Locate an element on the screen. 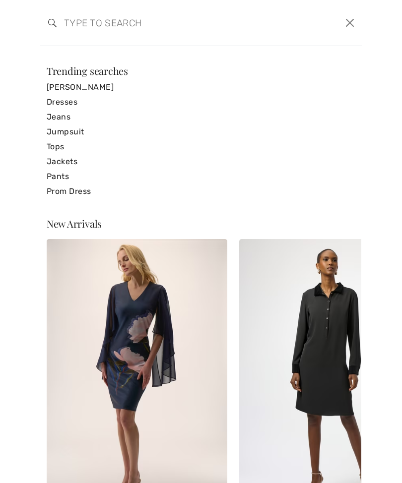  span: New Arrivals is located at coordinates (74, 223).